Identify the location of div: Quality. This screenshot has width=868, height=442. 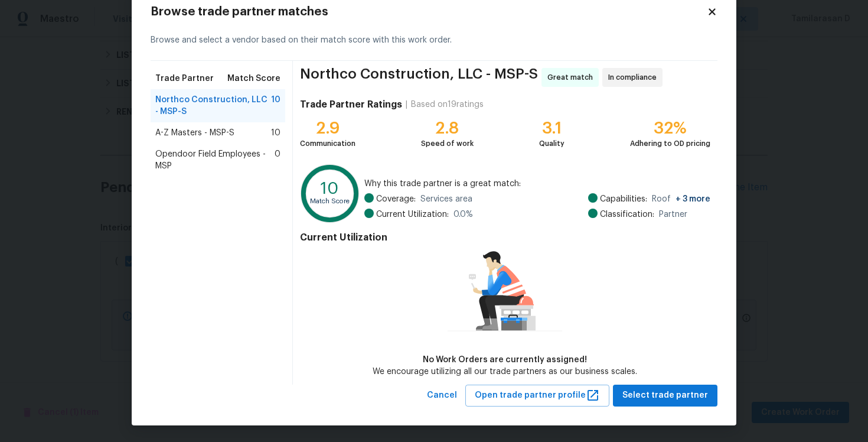
(552, 143).